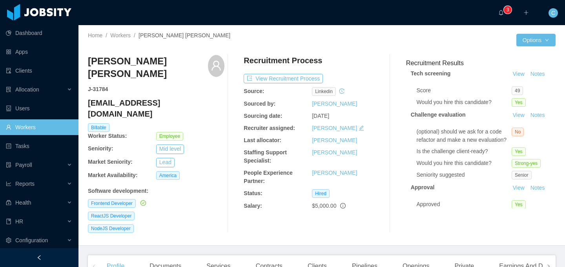  What do you see at coordinates (254, 91) in the screenshot?
I see `b: Source:` at bounding box center [254, 91].